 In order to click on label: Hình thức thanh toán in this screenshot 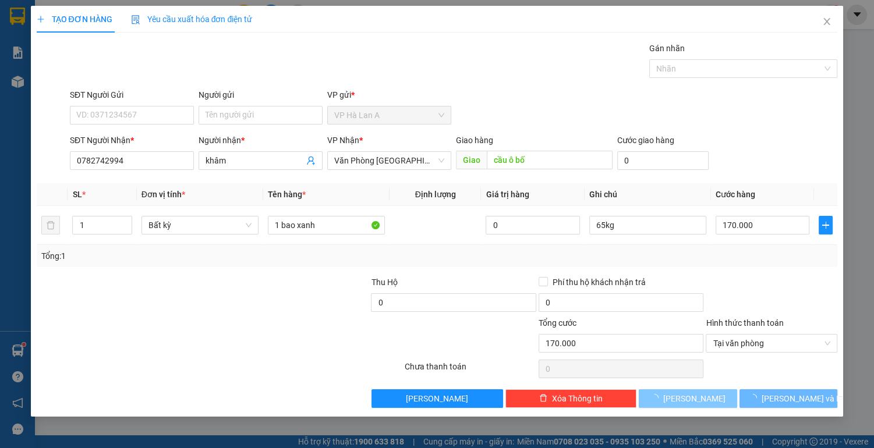, I will do `click(744, 323)`.